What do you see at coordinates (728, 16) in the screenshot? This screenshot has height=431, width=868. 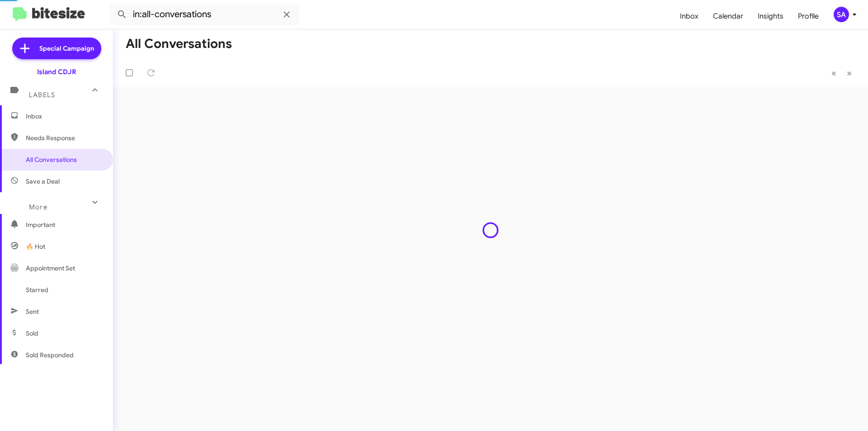 I see `a: Calendar` at bounding box center [728, 16].